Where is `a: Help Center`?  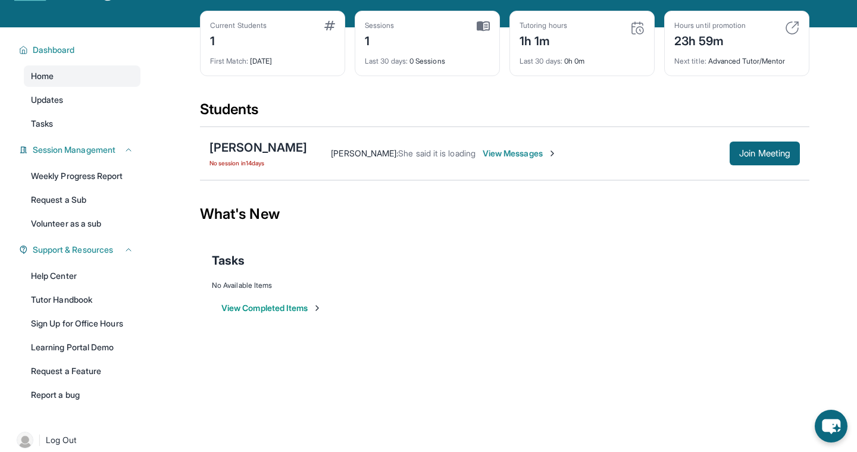
a: Help Center is located at coordinates (82, 276).